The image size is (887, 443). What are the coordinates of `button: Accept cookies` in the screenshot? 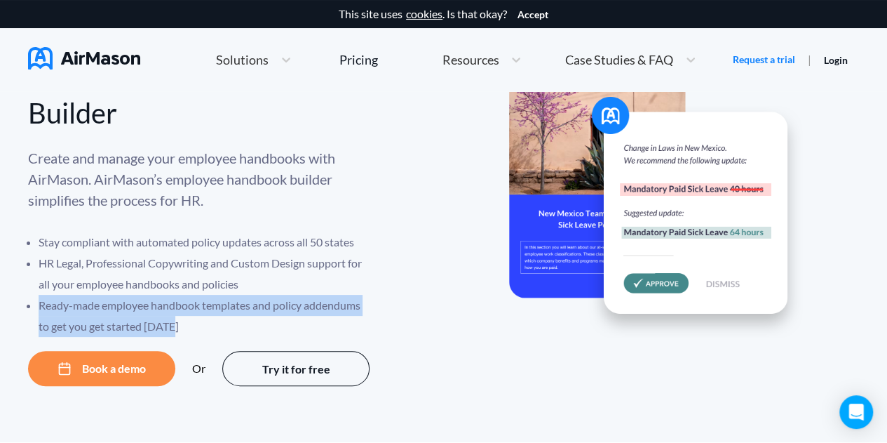 It's located at (533, 15).